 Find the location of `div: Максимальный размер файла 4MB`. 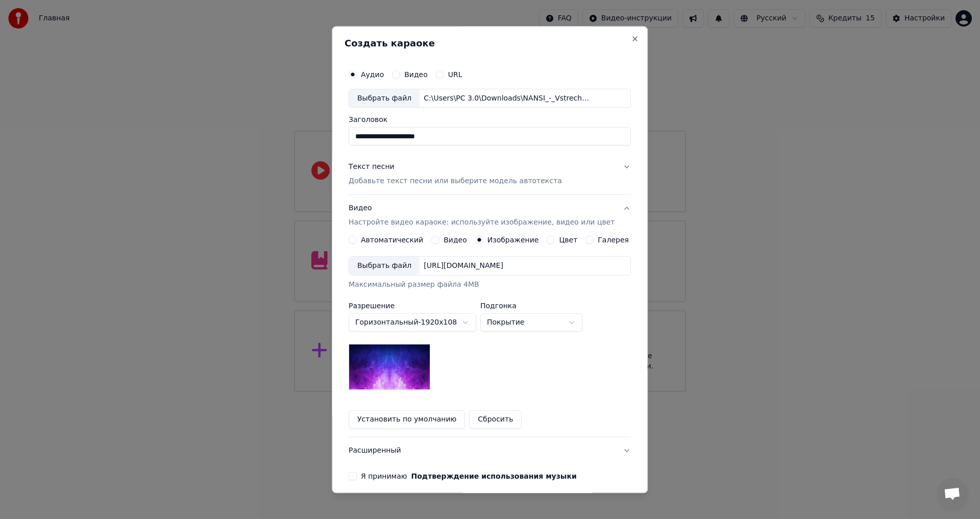

div: Максимальный размер файла 4MB is located at coordinates (490, 286).